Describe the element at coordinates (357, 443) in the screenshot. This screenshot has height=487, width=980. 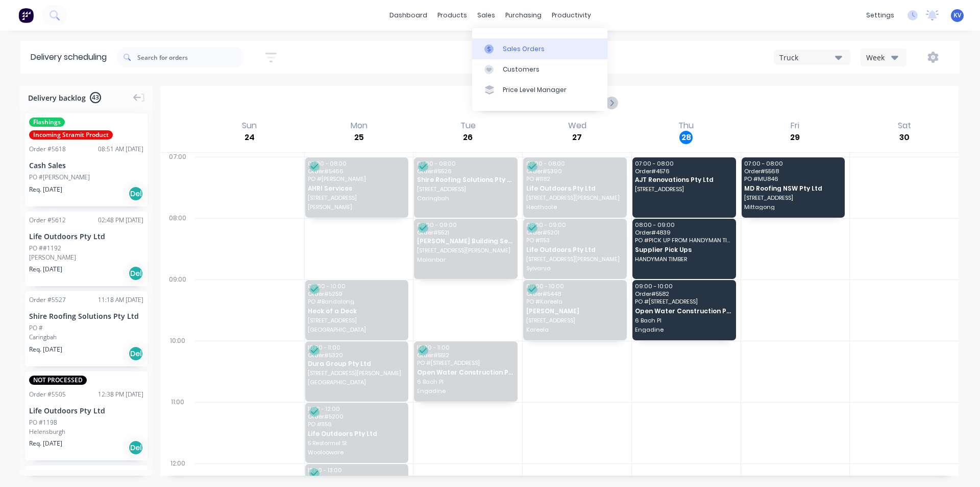
I see `span: 5 Restormel St` at that location.